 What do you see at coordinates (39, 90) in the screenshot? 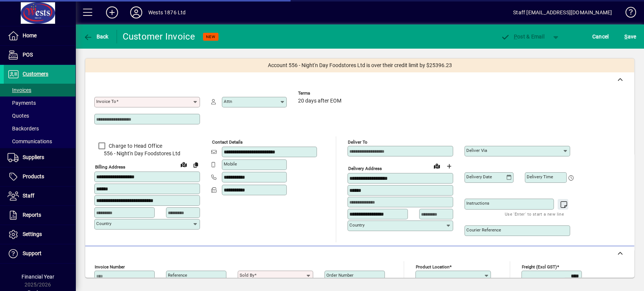
I see `a: Invoices` at bounding box center [39, 90].